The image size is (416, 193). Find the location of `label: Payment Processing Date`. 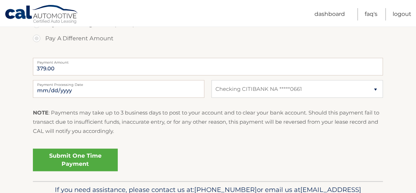

label: Payment Processing Date is located at coordinates (119, 83).